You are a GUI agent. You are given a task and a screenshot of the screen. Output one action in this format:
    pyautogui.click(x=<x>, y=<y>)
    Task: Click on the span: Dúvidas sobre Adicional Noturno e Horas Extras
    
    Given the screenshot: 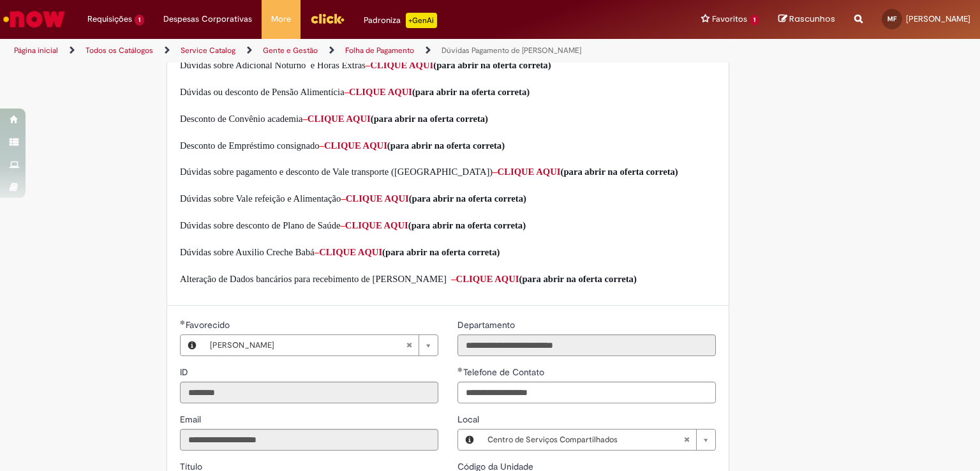 What is the action you would take?
    pyautogui.click(x=272, y=65)
    